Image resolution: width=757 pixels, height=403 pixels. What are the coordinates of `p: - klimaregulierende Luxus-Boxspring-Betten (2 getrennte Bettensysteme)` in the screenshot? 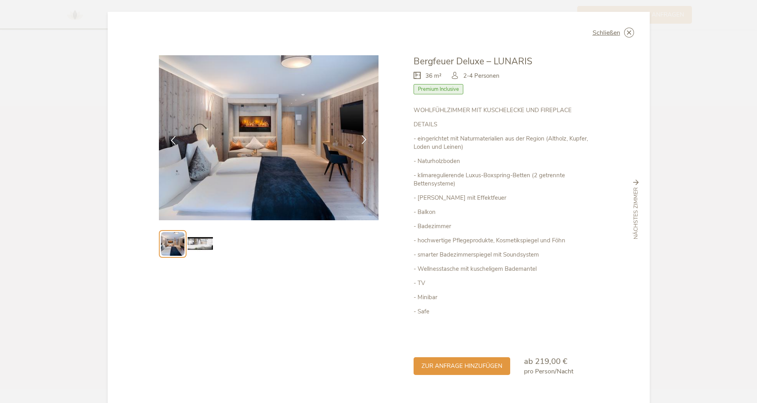 It's located at (506, 179).